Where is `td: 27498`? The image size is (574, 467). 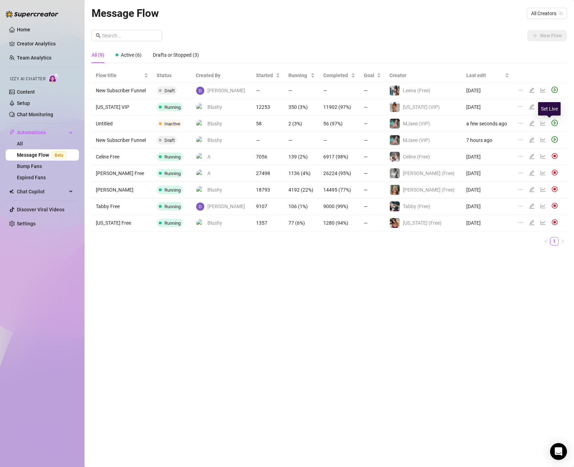
td: 27498 is located at coordinates (268, 173).